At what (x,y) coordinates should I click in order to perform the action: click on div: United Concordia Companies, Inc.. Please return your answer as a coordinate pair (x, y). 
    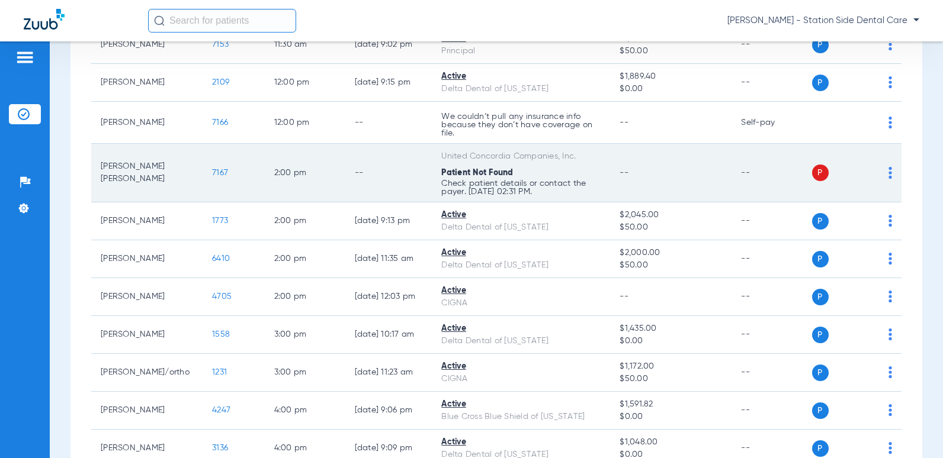
    Looking at the image, I should click on (521, 156).